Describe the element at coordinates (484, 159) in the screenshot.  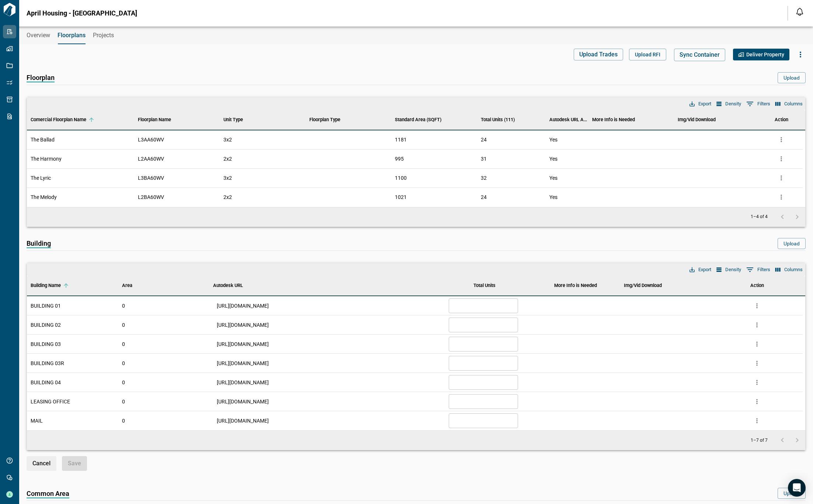
I see `span: 31` at that location.